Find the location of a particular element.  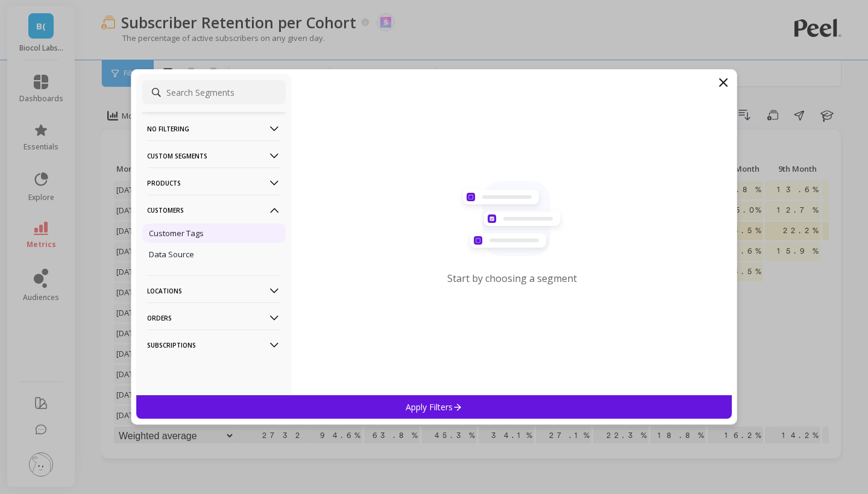

p: Apply Filters is located at coordinates (434, 406).